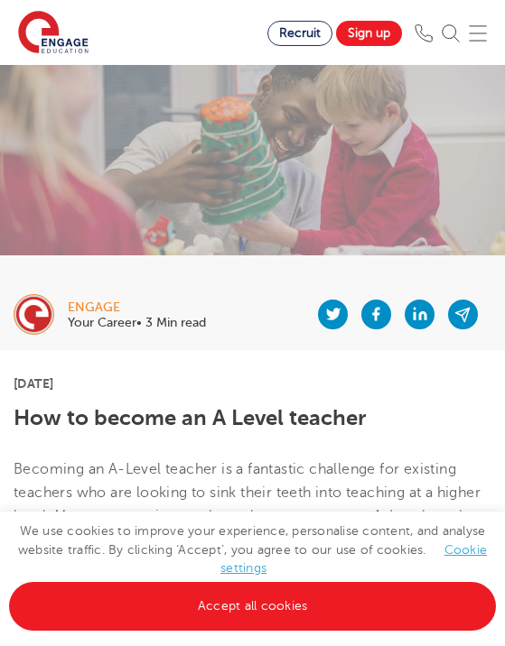 The image size is (505, 646). Describe the element at coordinates (252, 569) in the screenshot. I see `span: We use cookies to improve your experience, personalise content, and analyse website traffic. By c...` at that location.